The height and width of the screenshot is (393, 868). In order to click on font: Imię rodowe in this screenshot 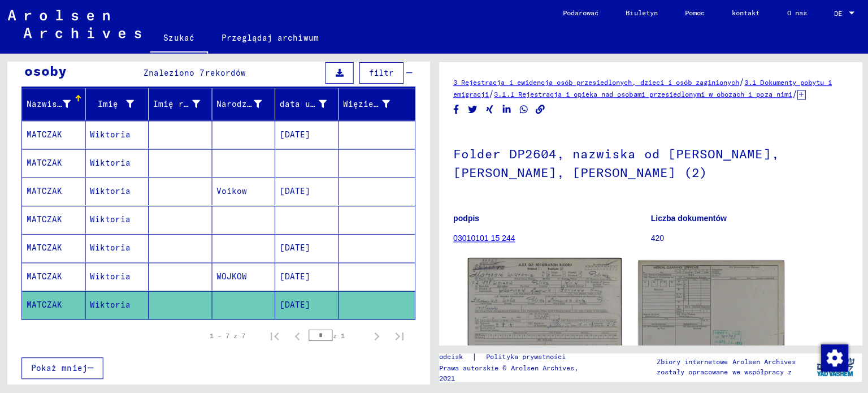, I will do `click(181, 105)`.